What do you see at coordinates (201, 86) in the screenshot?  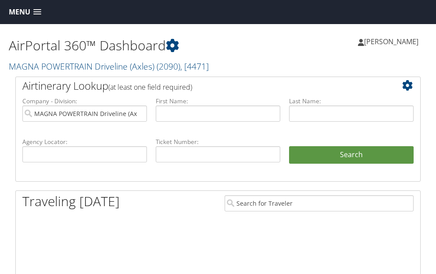 I see `h2: Airtinerary Lookup` at bounding box center [201, 86].